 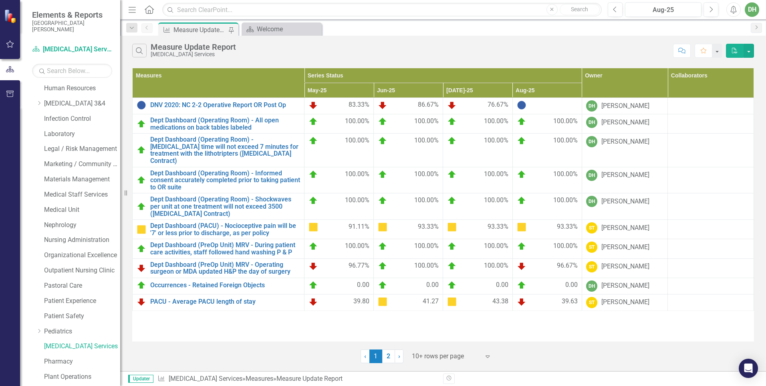 I want to click on a: Plant Operations, so click(x=82, y=376).